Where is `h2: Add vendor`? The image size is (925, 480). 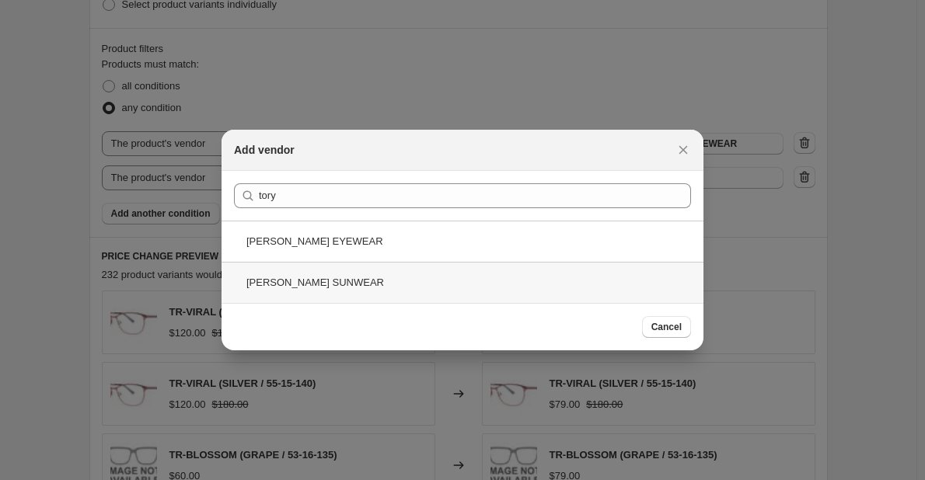
h2: Add vendor is located at coordinates (264, 150).